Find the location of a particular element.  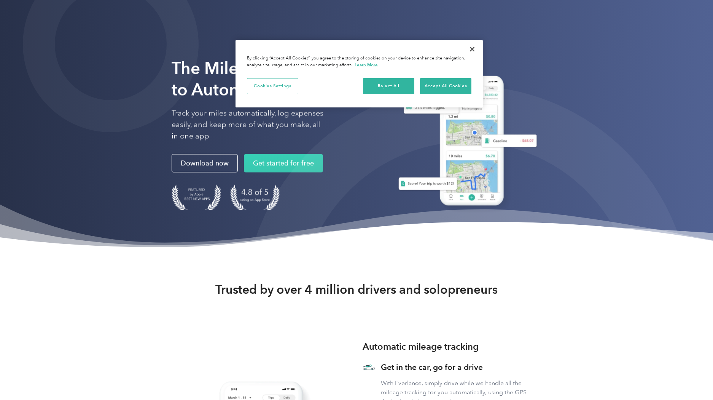

img: 4.9 out of 5 stars on the app store is located at coordinates (255, 197).